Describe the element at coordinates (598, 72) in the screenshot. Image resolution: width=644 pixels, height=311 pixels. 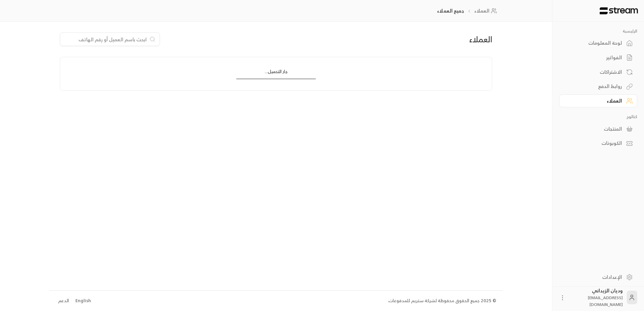
I see `a: الاشتراكات` at that location.